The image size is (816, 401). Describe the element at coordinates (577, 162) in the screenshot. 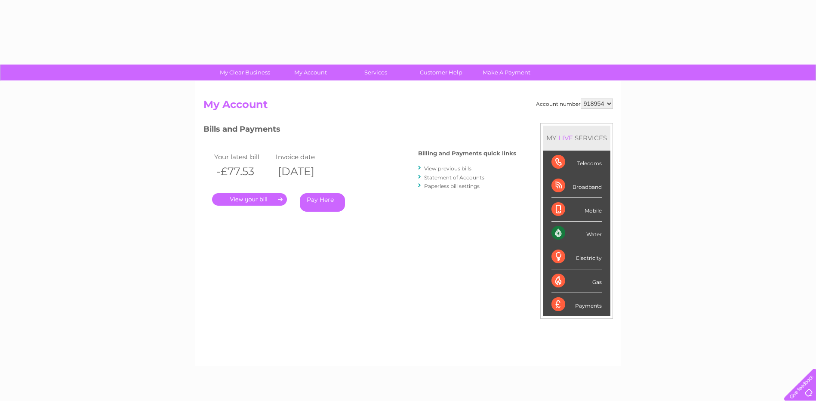

I see `div: Telecoms` at that location.